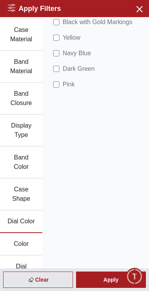  I want to click on span: Dark Green, so click(78, 69).